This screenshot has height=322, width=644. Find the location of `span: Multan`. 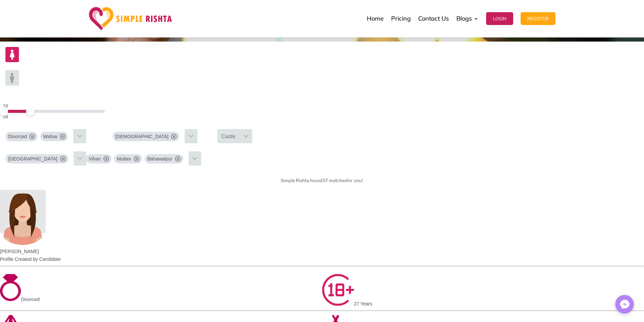

span: Multan is located at coordinates (124, 159).